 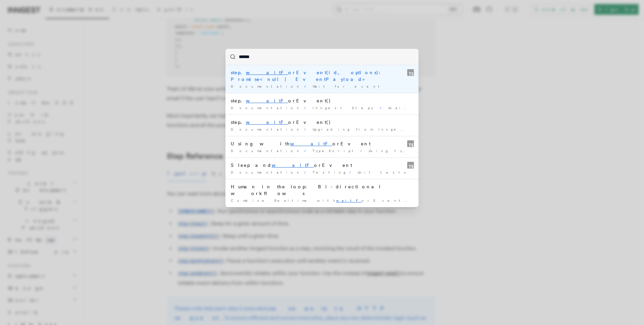 I want to click on div: Using with orEvent, so click(x=322, y=144).